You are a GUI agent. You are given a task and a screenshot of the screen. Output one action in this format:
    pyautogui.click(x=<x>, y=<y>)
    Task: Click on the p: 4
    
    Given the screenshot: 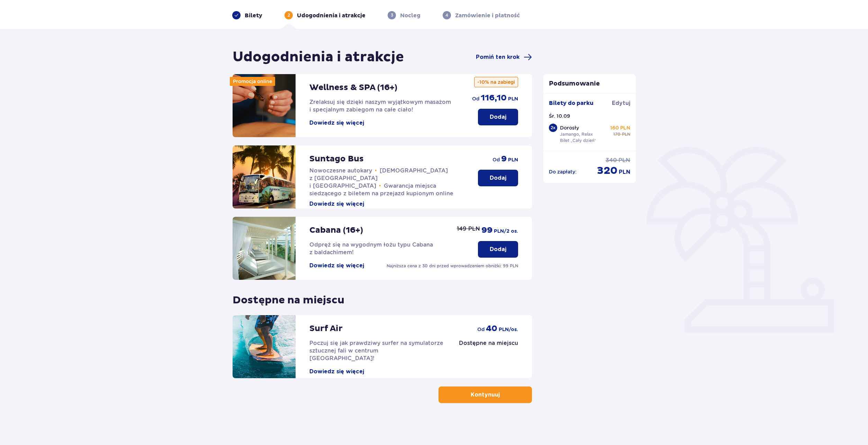 What is the action you would take?
    pyautogui.click(x=446, y=15)
    